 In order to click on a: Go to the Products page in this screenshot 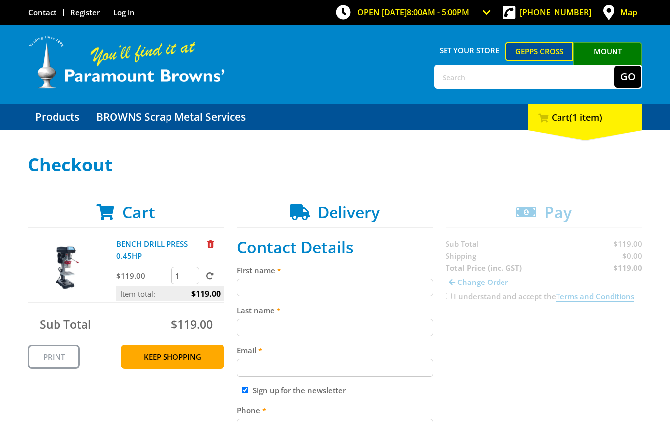, I will do `click(57, 117)`.